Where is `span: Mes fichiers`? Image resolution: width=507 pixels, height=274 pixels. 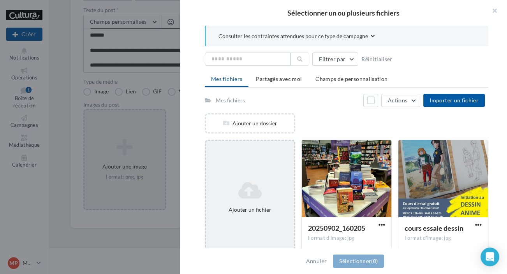 span: Mes fichiers is located at coordinates (227, 79).